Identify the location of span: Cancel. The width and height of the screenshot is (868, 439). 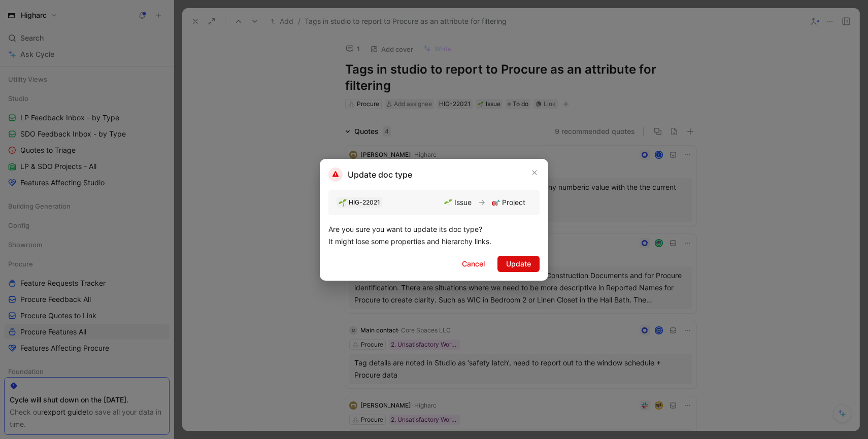
(473, 264).